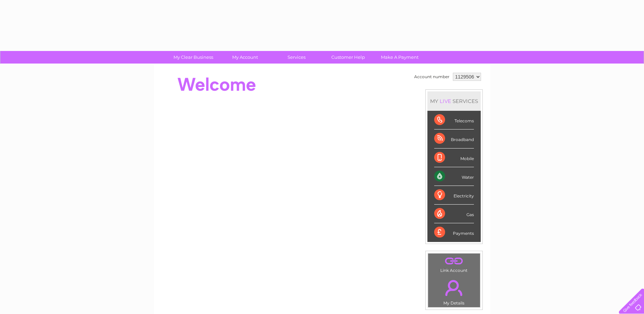 The image size is (644, 314). Describe the element at coordinates (445, 101) in the screenshot. I see `div: LIVE` at that location.